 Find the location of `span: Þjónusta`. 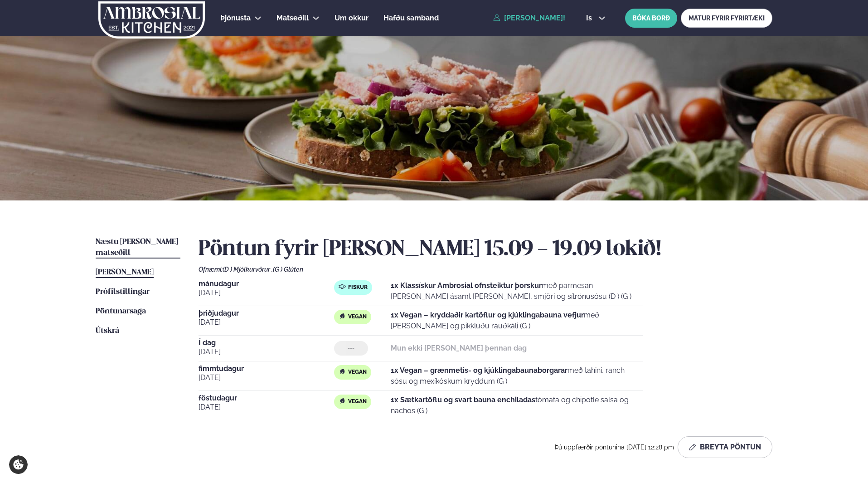

span: Þjónusta is located at coordinates (235, 18).